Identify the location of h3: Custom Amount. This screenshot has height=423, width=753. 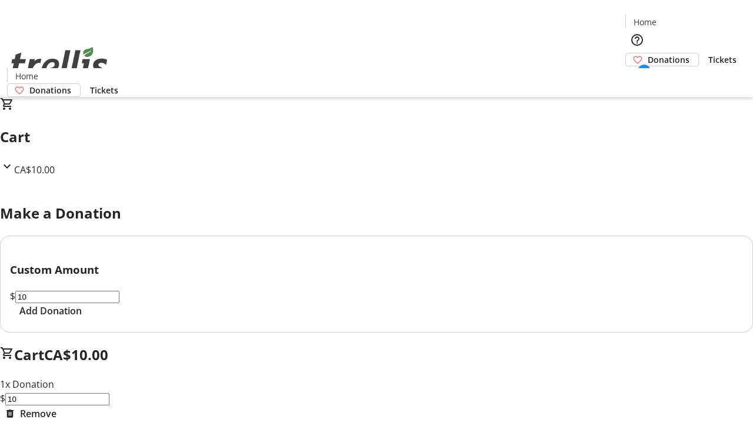
(376, 270).